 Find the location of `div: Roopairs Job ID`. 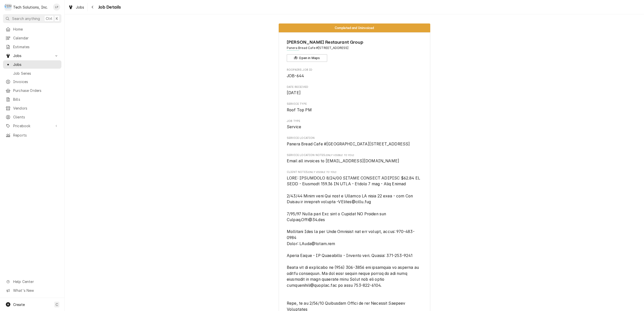

div: Roopairs Job ID is located at coordinates (354, 73).